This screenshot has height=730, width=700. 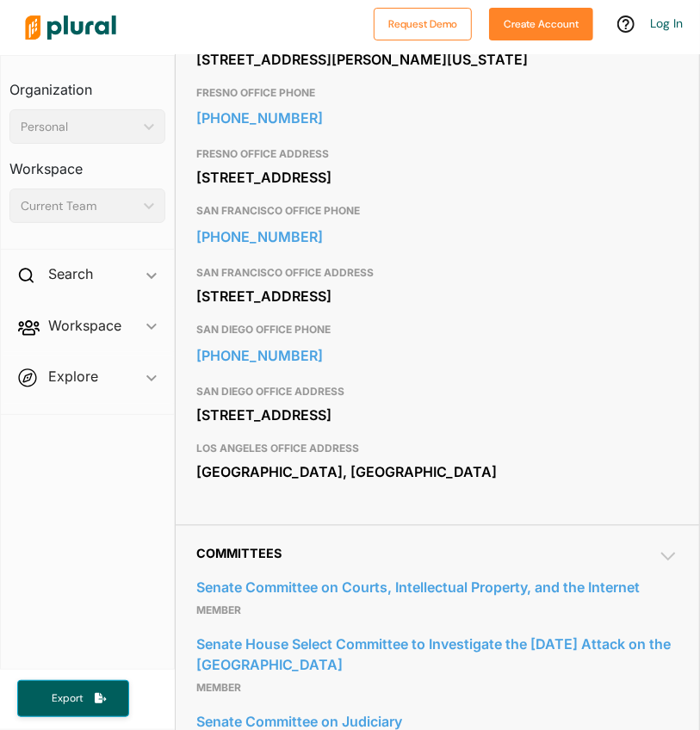 I want to click on a: Log In, so click(x=666, y=23).